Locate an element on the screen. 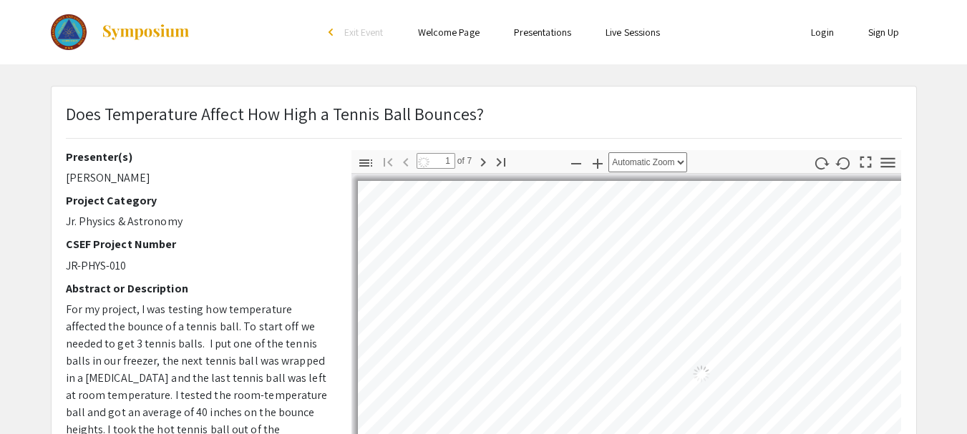 The height and width of the screenshot is (434, 967). h2: Abstract or Description is located at coordinates (198, 288).